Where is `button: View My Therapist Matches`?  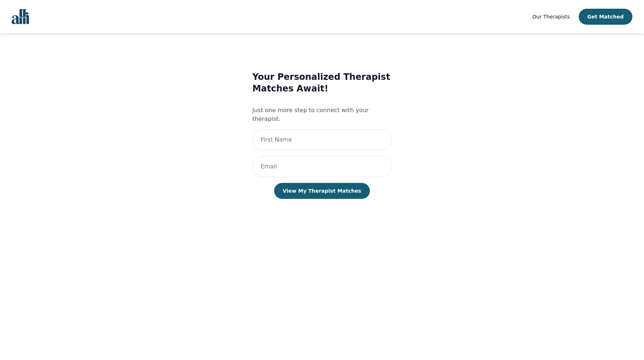
button: View My Therapist Matches is located at coordinates (322, 191).